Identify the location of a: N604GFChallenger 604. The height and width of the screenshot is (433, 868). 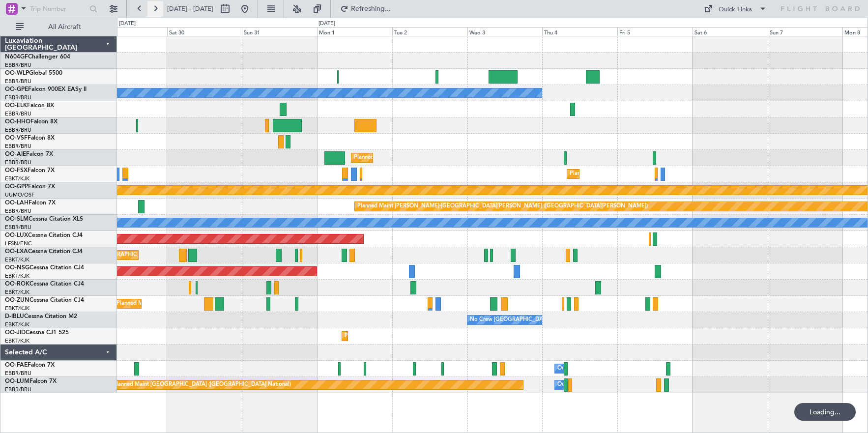
(37, 57).